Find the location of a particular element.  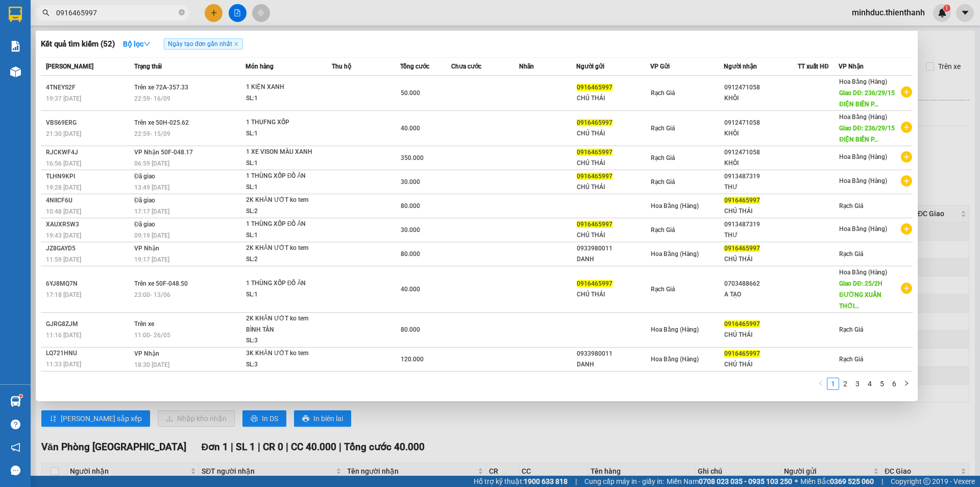

span: down is located at coordinates (147, 44).